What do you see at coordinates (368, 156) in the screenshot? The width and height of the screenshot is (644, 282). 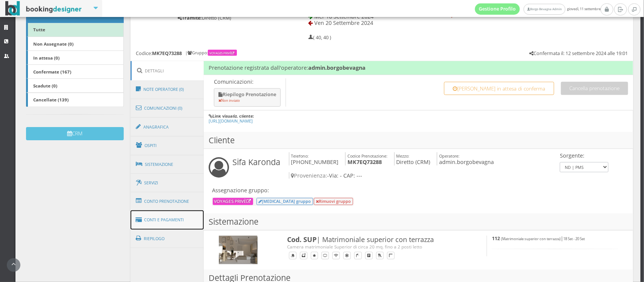 I see `small: Codice Prenotazione:` at bounding box center [368, 156].